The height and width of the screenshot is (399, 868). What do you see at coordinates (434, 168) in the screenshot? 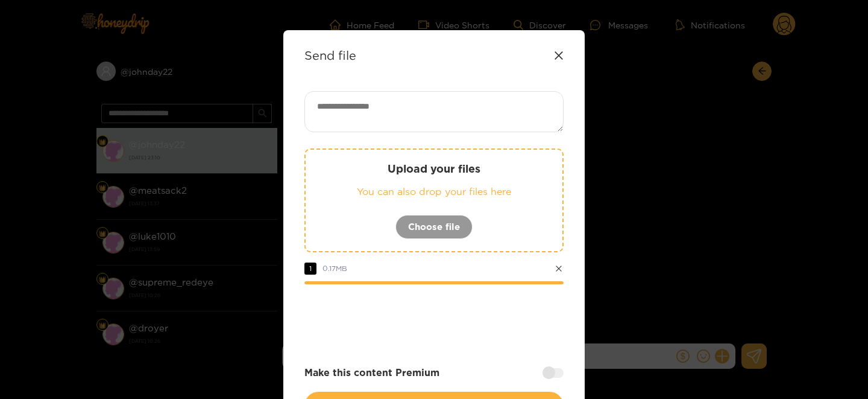
I see `p: Upload your files` at bounding box center [434, 168].